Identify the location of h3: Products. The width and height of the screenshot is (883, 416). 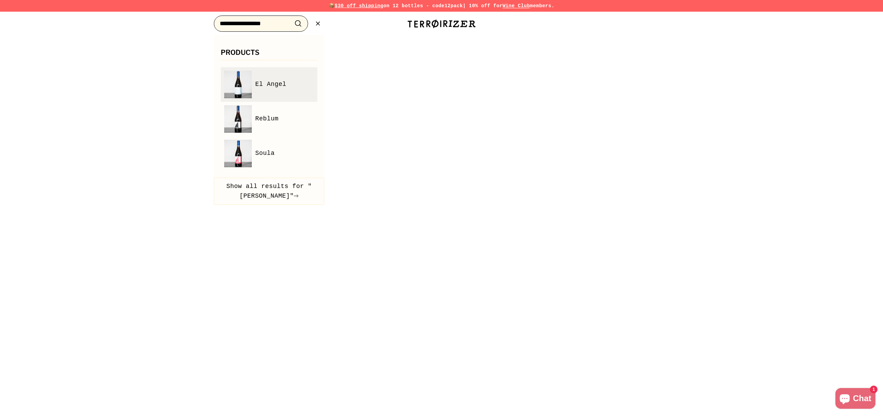
(269, 55).